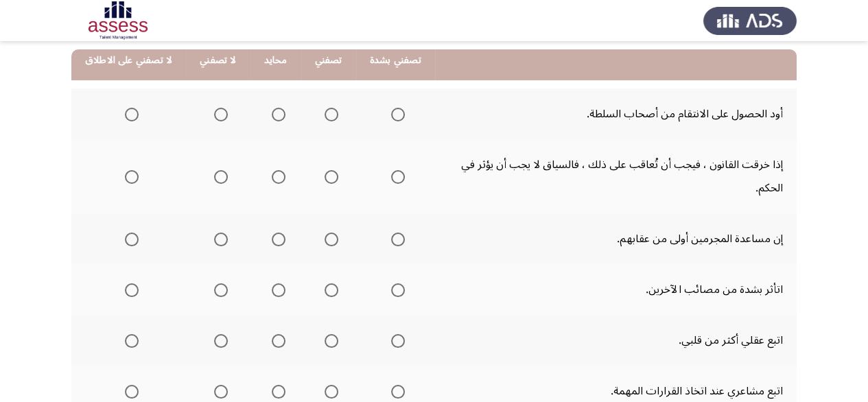 This screenshot has width=868, height=402. What do you see at coordinates (395, 60) in the screenshot?
I see `th: تصفني بشدة` at bounding box center [395, 60].